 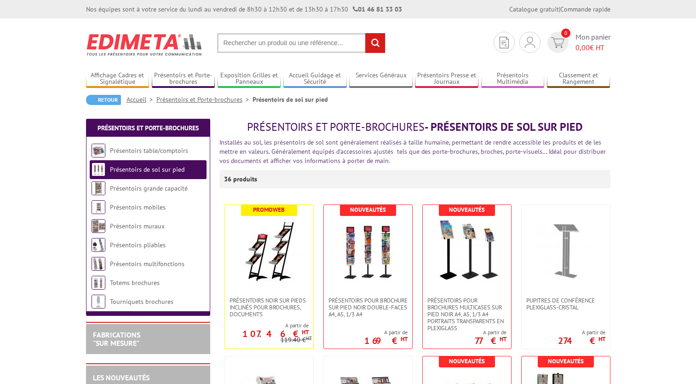 I want to click on a: Présentoirs pour brochure sur pied NOIR double-faces A4, A5, 1/3 A4, so click(x=368, y=307).